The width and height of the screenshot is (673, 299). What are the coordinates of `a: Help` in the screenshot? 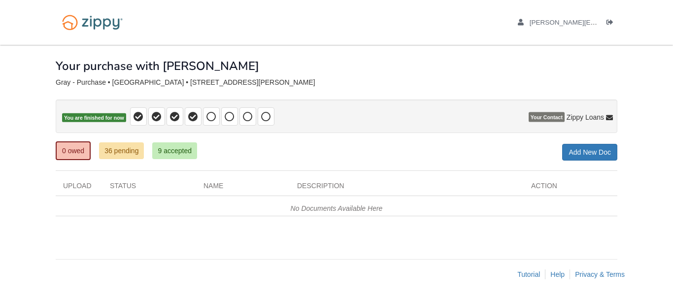 It's located at (557, 274).